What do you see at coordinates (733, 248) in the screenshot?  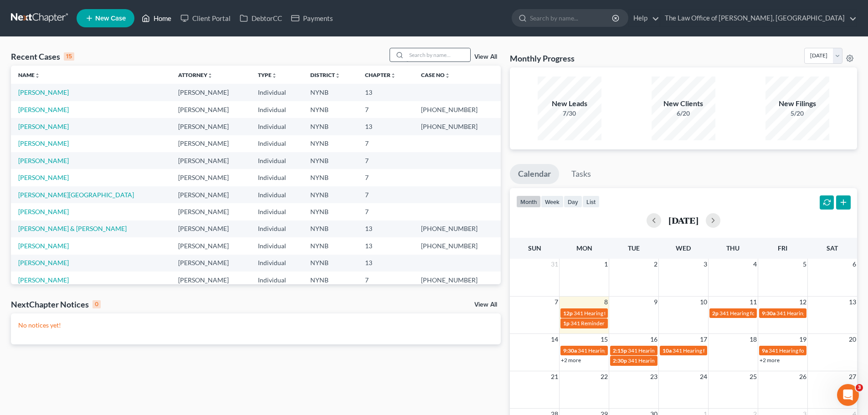 I see `span: Thu` at bounding box center [733, 248].